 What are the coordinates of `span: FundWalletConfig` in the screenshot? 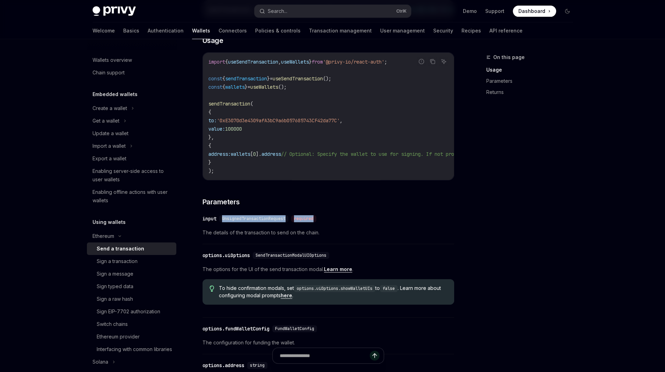 It's located at (294, 328).